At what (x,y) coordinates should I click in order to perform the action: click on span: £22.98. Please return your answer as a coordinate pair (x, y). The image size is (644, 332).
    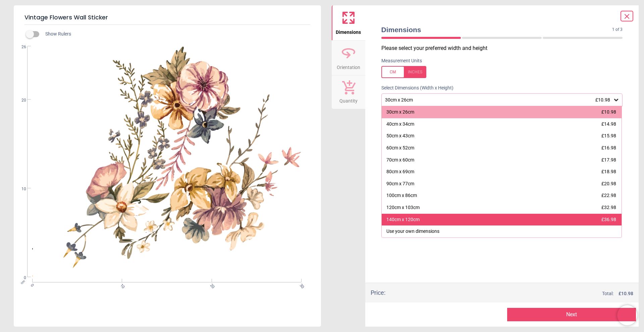
    Looking at the image, I should click on (609, 195).